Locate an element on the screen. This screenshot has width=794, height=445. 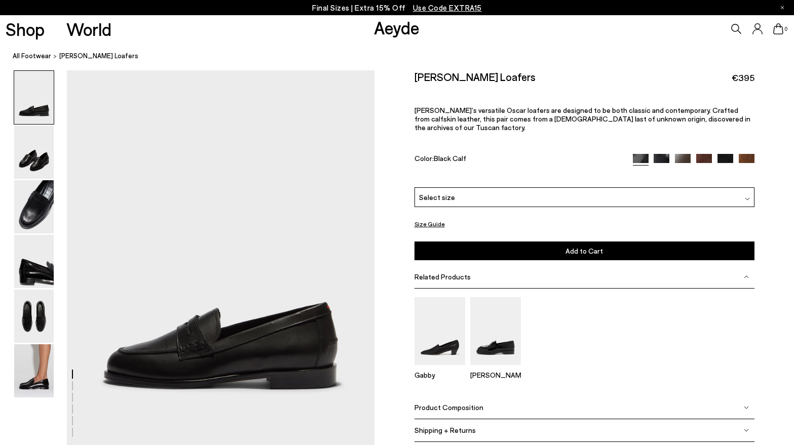
img: Oscar Leather Loafers - Image 4 is located at coordinates (34, 261).